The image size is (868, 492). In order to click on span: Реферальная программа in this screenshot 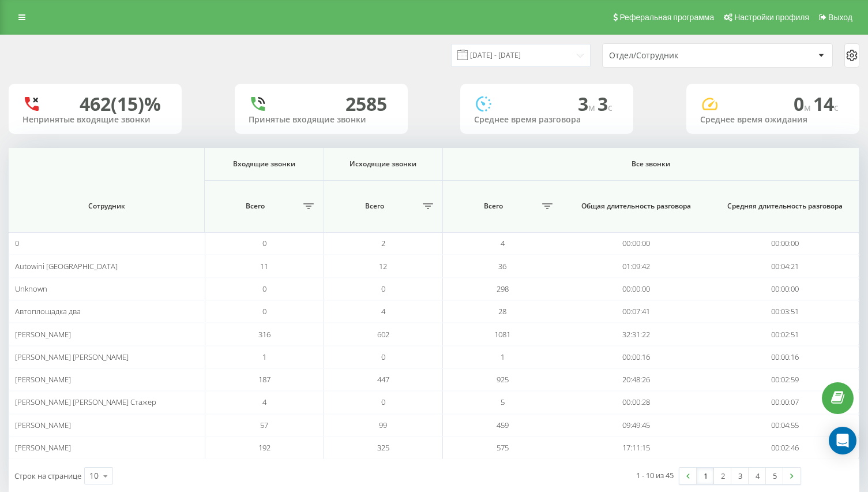, I will do `click(666, 18)`.